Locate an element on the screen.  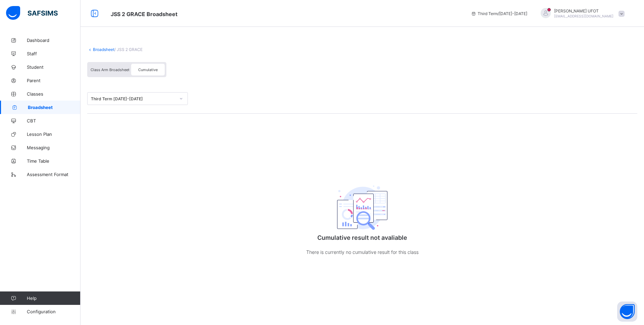
p: Cumulative result not avaliable is located at coordinates (363, 237).